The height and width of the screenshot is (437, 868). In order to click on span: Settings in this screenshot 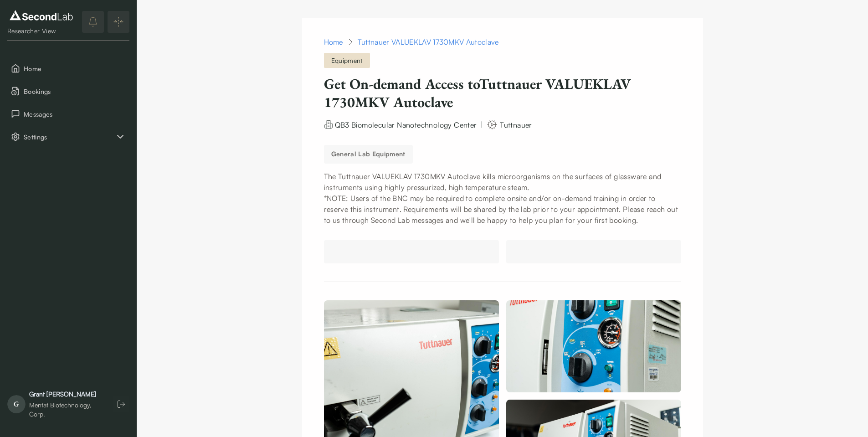, I will do `click(69, 137)`.